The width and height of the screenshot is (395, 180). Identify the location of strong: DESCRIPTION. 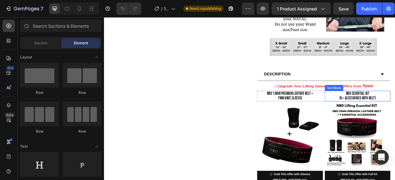
(220, 72).